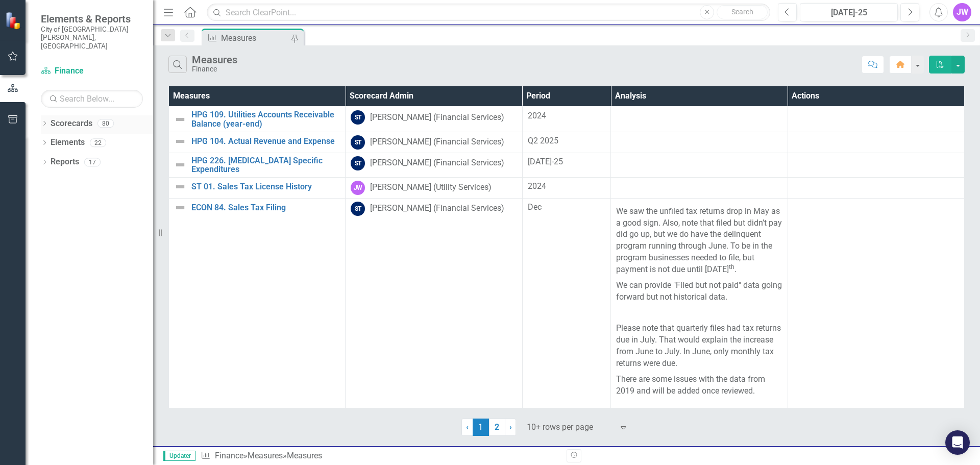  Describe the element at coordinates (963, 12) in the screenshot. I see `button: JW` at that location.